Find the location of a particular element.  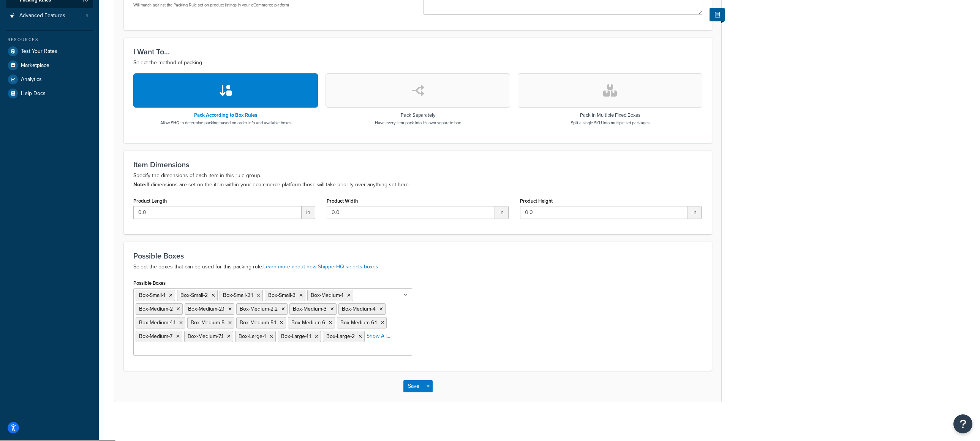

a: Marketplace is located at coordinates (50, 65).